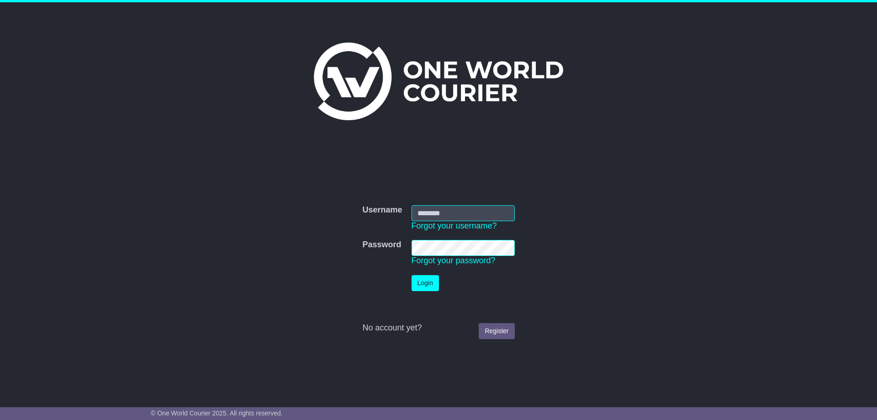 The height and width of the screenshot is (420, 877). Describe the element at coordinates (217, 413) in the screenshot. I see `span: © One World Courier 2025. All rights reserved.` at that location.